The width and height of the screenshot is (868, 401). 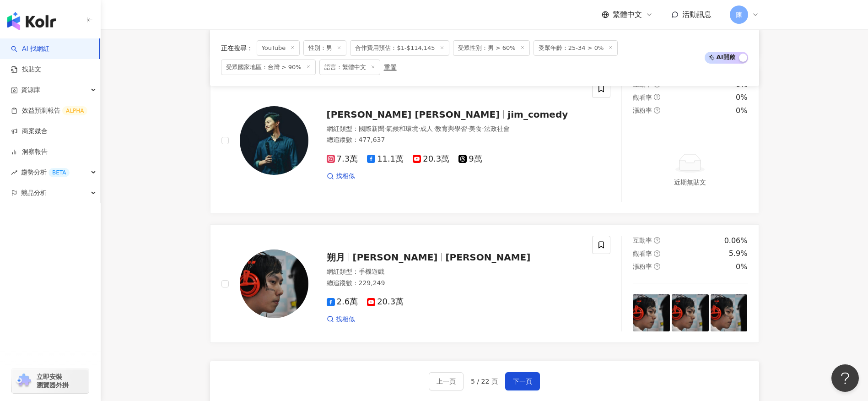 I want to click on a: chrome extension立即安裝 瀏覽器外掛, so click(x=51, y=381).